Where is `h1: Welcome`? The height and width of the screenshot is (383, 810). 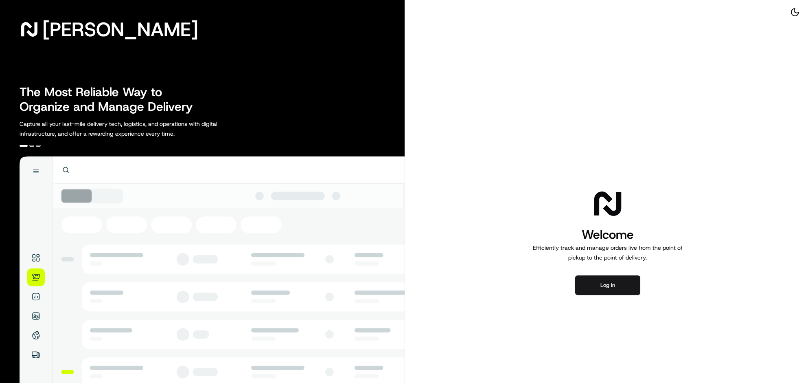 h1: Welcome is located at coordinates (608, 235).